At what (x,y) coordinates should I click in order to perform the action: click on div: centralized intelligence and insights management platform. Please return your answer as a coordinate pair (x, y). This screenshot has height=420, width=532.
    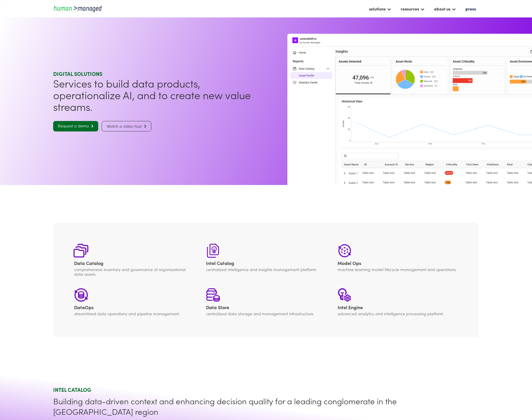
    Looking at the image, I should click on (266, 269).